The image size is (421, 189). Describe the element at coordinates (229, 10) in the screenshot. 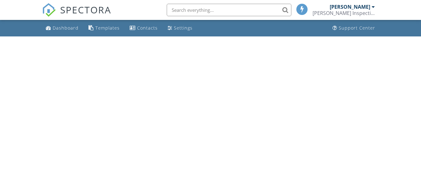

I see `input: Search everything...` at that location.